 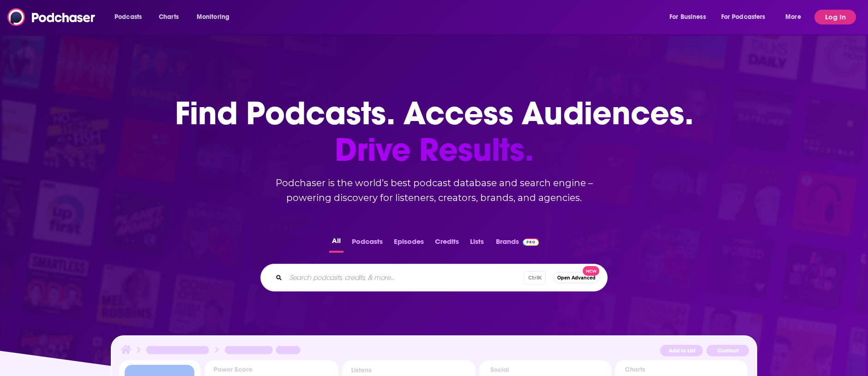 What do you see at coordinates (405, 277) in the screenshot?
I see `input: Search podcasts, credits, & more...` at bounding box center [405, 277].